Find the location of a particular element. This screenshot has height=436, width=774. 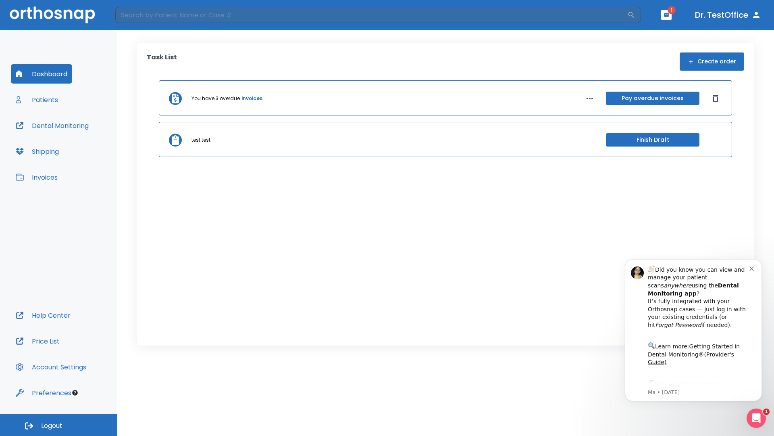

i: Forgot Password is located at coordinates (65, 78).